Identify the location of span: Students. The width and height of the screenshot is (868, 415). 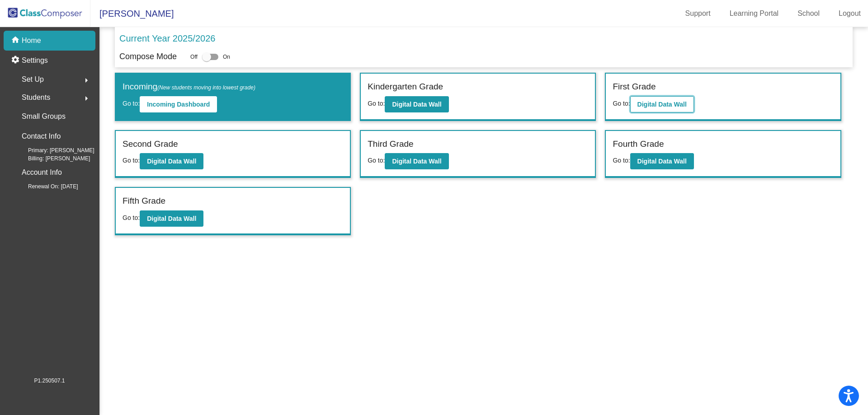
(36, 98).